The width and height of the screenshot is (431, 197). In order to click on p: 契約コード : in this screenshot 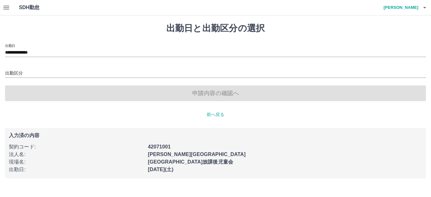, I will do `click(76, 147)`.